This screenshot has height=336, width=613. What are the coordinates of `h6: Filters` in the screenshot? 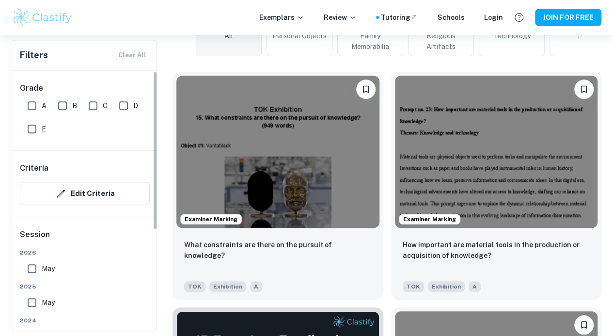 It's located at (34, 55).